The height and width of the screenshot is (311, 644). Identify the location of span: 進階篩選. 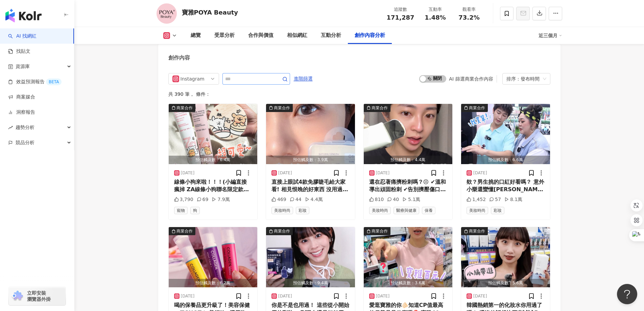
(303, 79).